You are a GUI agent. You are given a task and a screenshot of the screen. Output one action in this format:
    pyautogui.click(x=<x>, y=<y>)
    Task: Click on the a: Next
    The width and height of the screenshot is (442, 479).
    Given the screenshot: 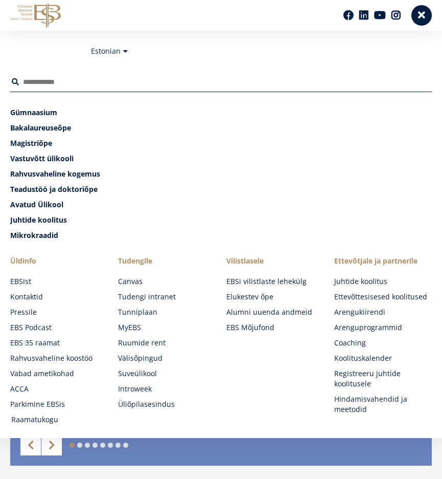 What is the action you would take?
    pyautogui.click(x=52, y=445)
    